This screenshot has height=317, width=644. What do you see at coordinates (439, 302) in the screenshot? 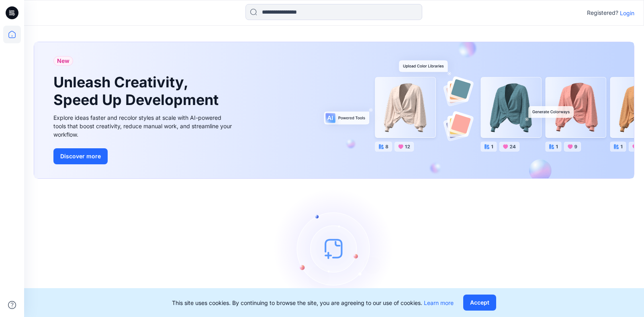
I see `a: Learn more` at bounding box center [439, 302].